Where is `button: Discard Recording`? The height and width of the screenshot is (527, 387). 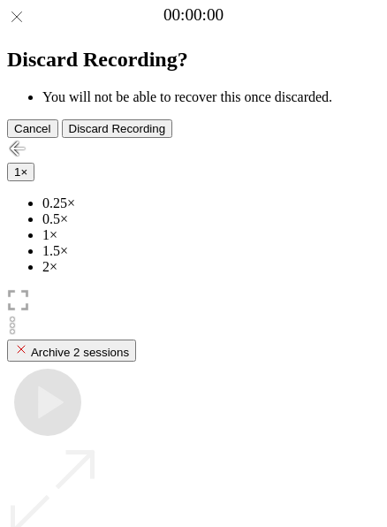
button: Discard Recording is located at coordinates (118, 128).